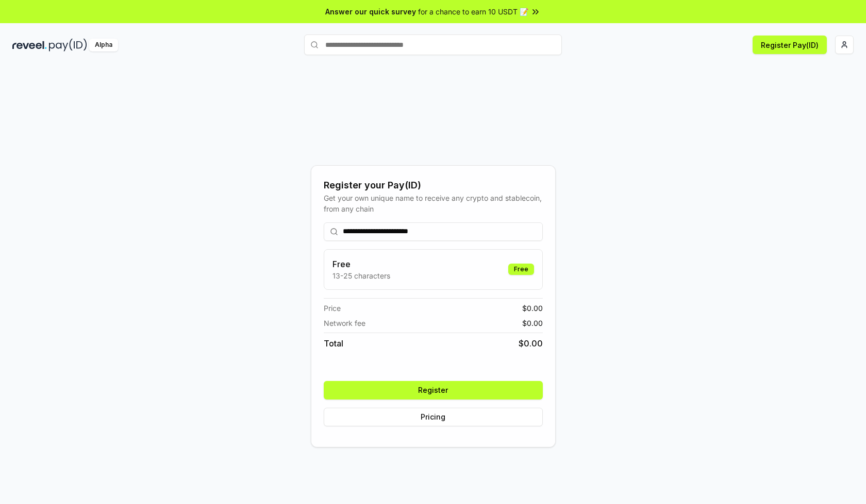 The height and width of the screenshot is (504, 866). What do you see at coordinates (433, 417) in the screenshot?
I see `button: Pricing` at bounding box center [433, 417].